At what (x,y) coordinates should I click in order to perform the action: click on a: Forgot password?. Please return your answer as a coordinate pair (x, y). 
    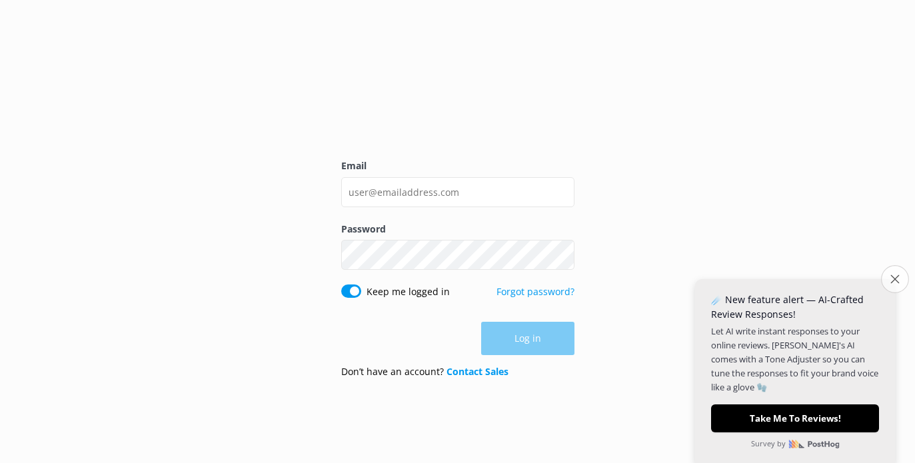
    Looking at the image, I should click on (535, 291).